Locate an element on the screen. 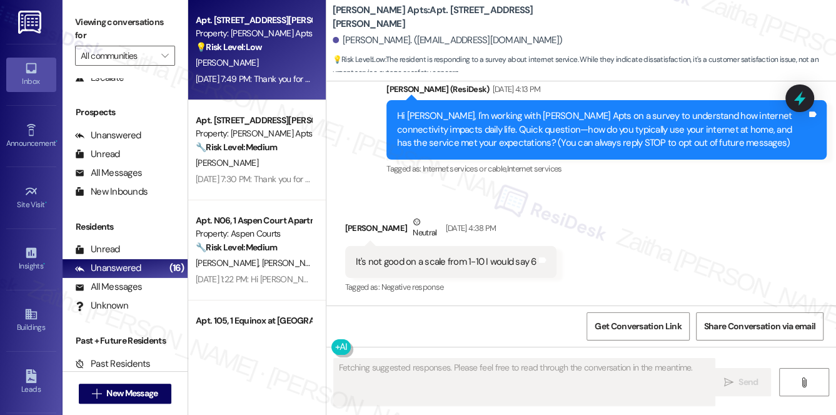  a: Site Visit • is located at coordinates (31, 198).